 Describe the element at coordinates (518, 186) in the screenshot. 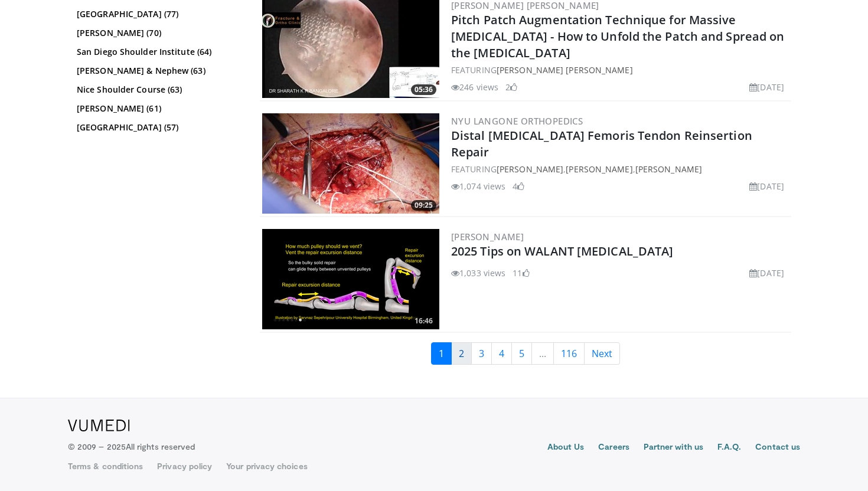

I see `li: 4` at that location.